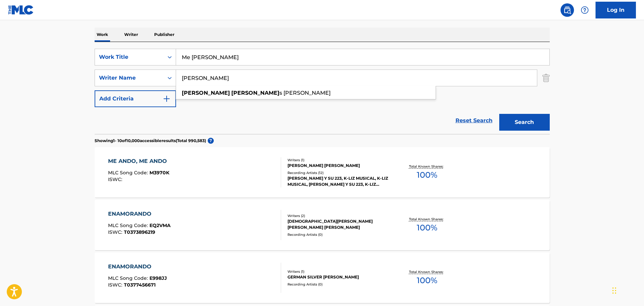  Describe the element at coordinates (546, 78) in the screenshot. I see `img: Delete Criterion` at that location.